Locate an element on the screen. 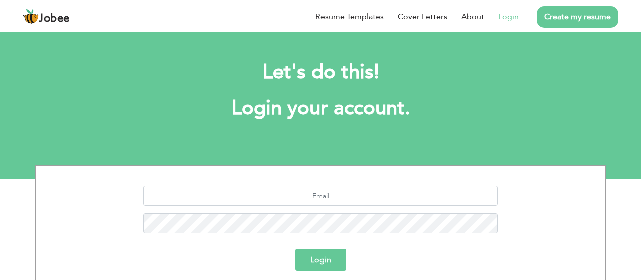 This screenshot has width=641, height=280. a: About is located at coordinates (473, 17).